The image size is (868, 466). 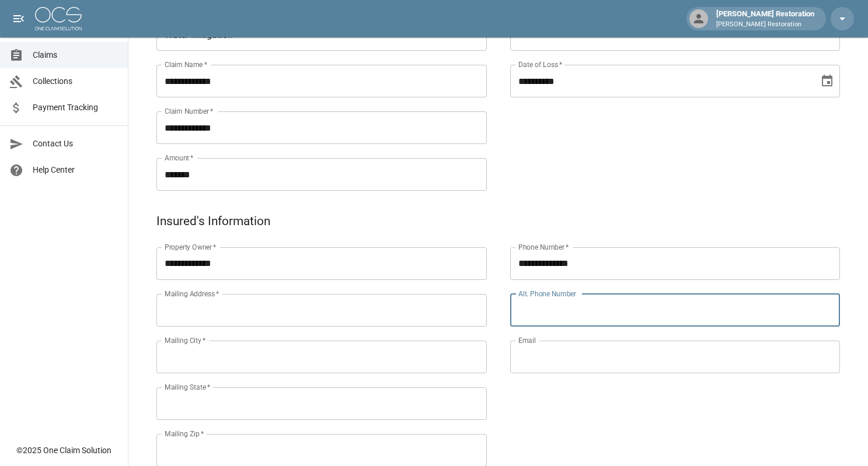 What do you see at coordinates (544, 247) in the screenshot?
I see `label: Phone Number` at bounding box center [544, 247].